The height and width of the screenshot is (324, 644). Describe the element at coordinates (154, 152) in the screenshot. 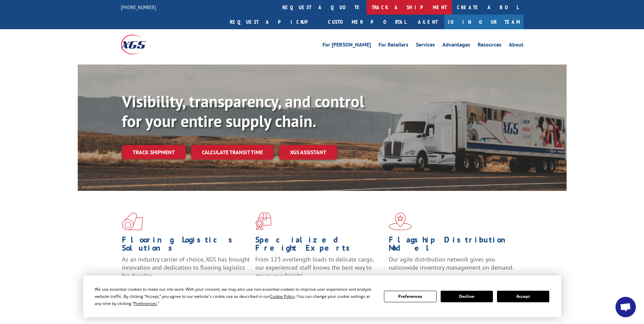

I see `a: Track shipment` at that location.